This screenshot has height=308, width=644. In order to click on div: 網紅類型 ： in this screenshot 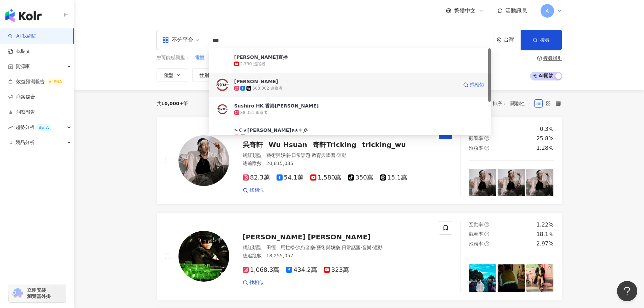, I will do `click(337, 156)`.